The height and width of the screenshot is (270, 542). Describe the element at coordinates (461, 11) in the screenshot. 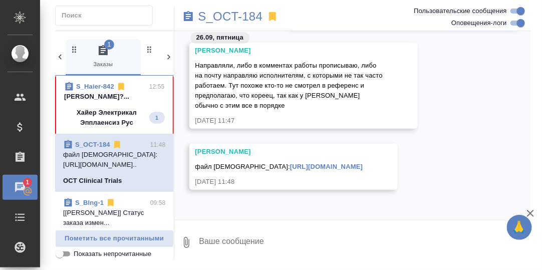

I see `span: Пользовательские сообщения` at that location.